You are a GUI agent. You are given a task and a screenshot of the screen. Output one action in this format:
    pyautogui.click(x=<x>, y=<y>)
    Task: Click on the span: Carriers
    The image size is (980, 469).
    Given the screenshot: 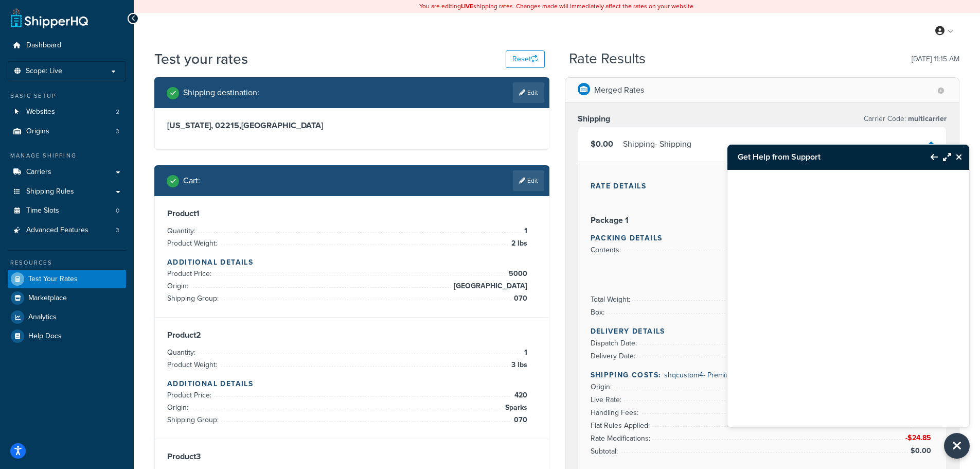 What is the action you would take?
    pyautogui.click(x=38, y=172)
    